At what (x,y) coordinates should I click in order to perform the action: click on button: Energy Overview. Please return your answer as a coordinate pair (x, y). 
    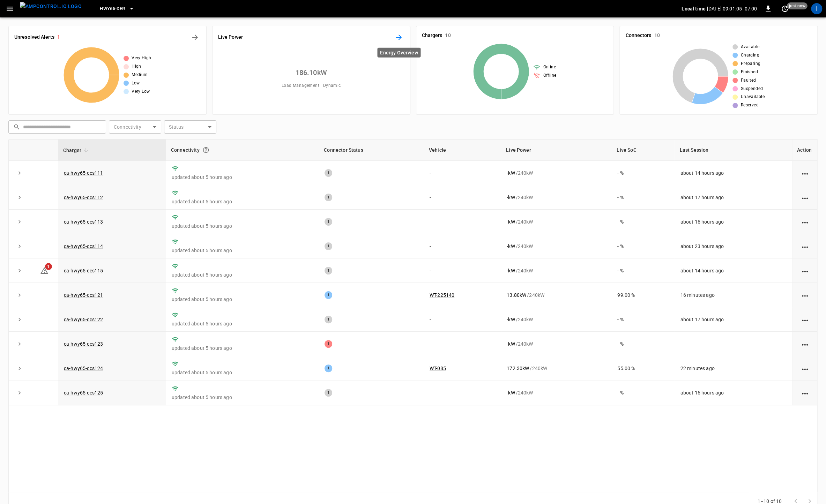
    Looking at the image, I should click on (399, 37).